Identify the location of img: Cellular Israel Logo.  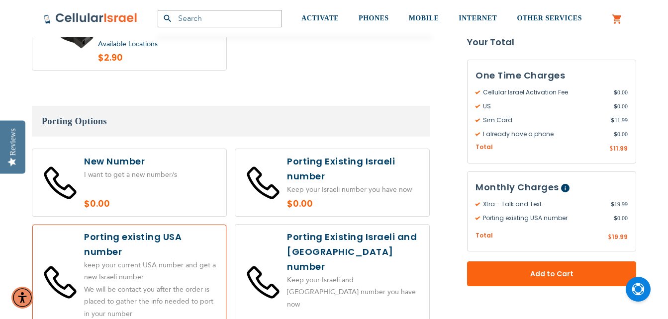
(91, 18).